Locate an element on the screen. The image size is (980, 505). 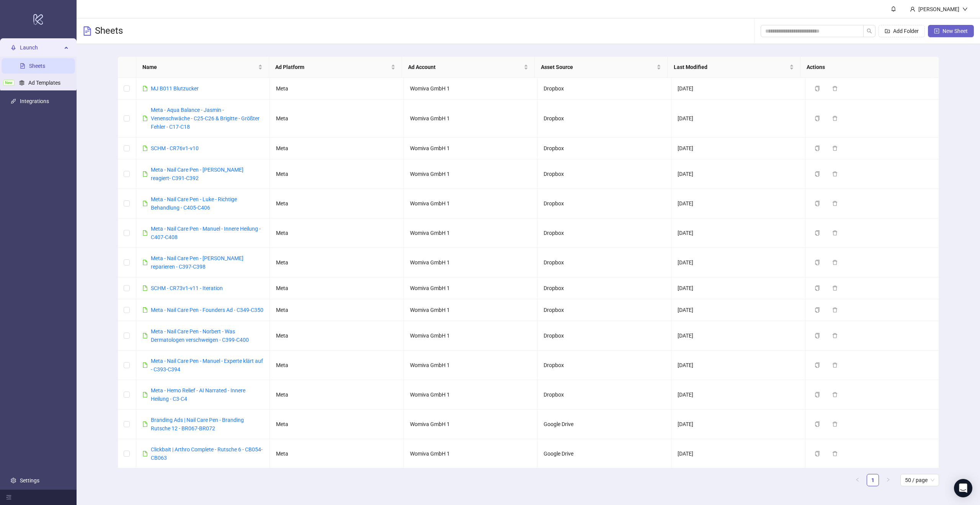
span: menu-fold is located at coordinates (9, 497).